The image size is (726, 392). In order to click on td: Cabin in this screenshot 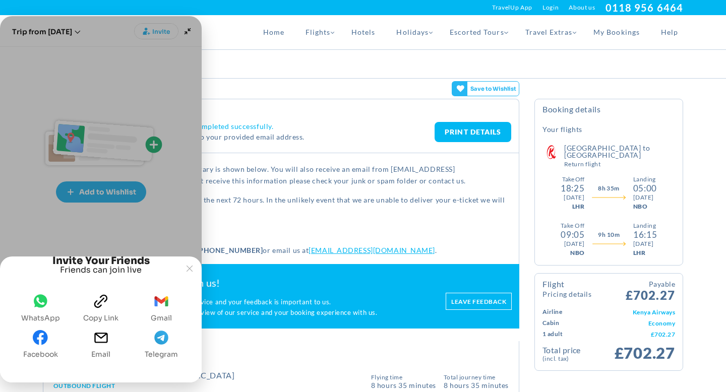, I will do `click(563, 323)`.